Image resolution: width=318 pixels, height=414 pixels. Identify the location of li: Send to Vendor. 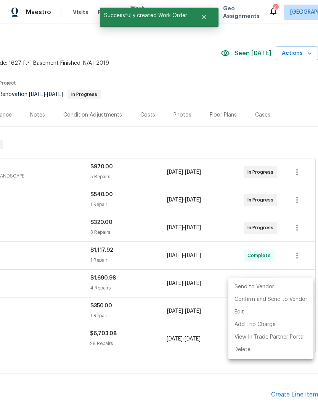
(270, 287).